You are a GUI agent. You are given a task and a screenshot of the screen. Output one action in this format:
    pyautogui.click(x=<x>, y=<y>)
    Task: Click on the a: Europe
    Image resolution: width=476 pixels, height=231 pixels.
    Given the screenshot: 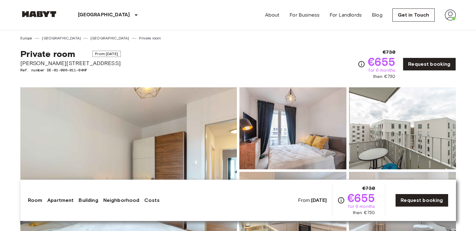 What is the action you would take?
    pyautogui.click(x=26, y=38)
    